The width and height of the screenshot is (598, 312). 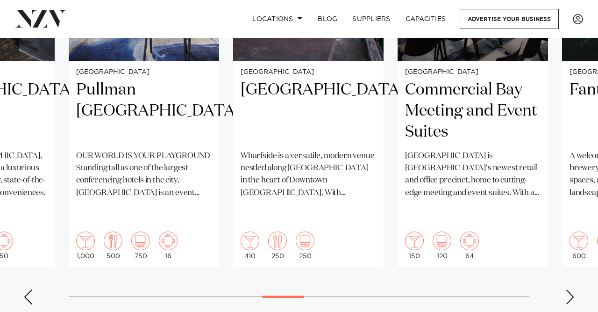 I want to click on div: 600, so click(x=579, y=245).